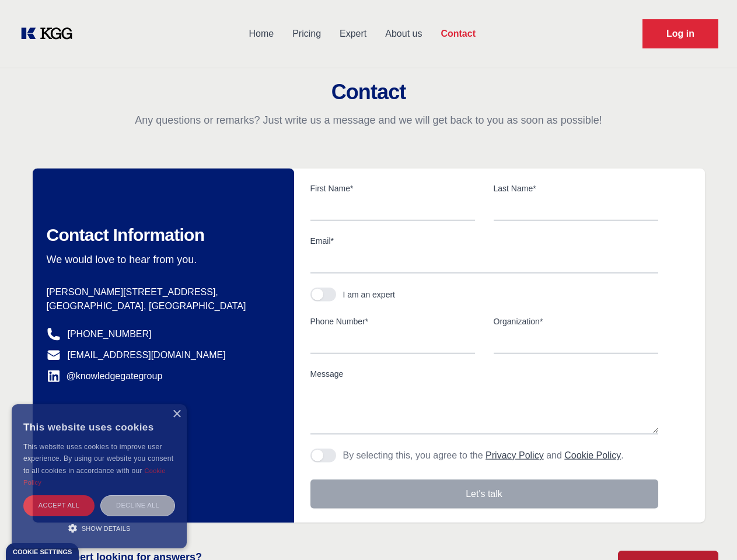 This screenshot has height=560, width=737. What do you see at coordinates (369, 295) in the screenshot?
I see `div: I am an expert` at bounding box center [369, 295].